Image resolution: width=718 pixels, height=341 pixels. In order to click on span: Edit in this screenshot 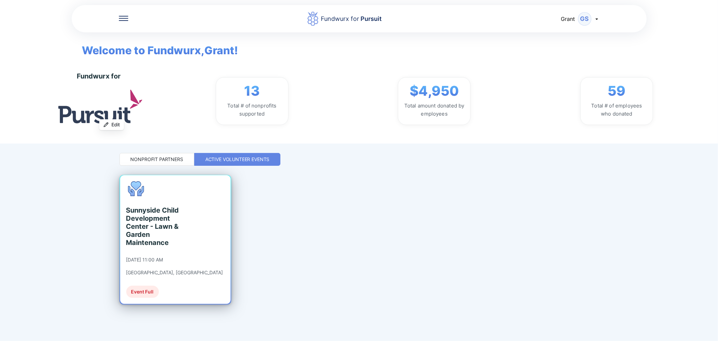, I will do `click(115, 125)`.